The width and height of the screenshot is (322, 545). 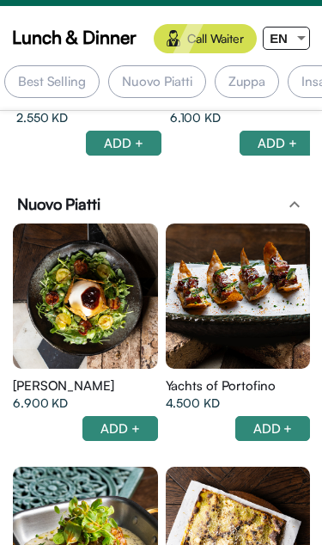 I want to click on span: 4.500 KD, so click(x=192, y=403).